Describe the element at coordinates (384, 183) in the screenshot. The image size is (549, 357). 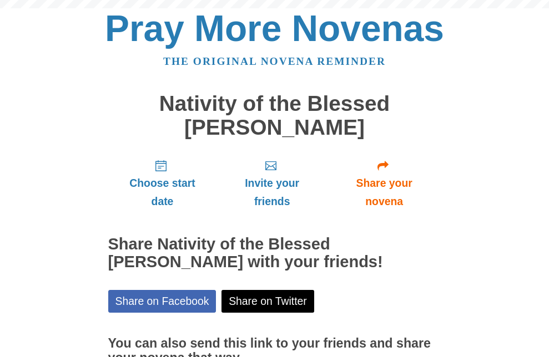
I see `a: Share your novena` at that location.